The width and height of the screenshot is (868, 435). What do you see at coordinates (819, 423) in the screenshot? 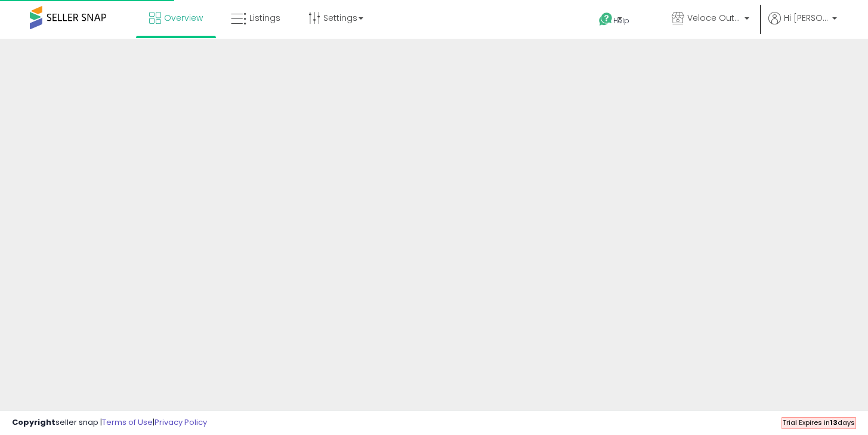
I see `span: Trial Expires in days` at bounding box center [819, 423].